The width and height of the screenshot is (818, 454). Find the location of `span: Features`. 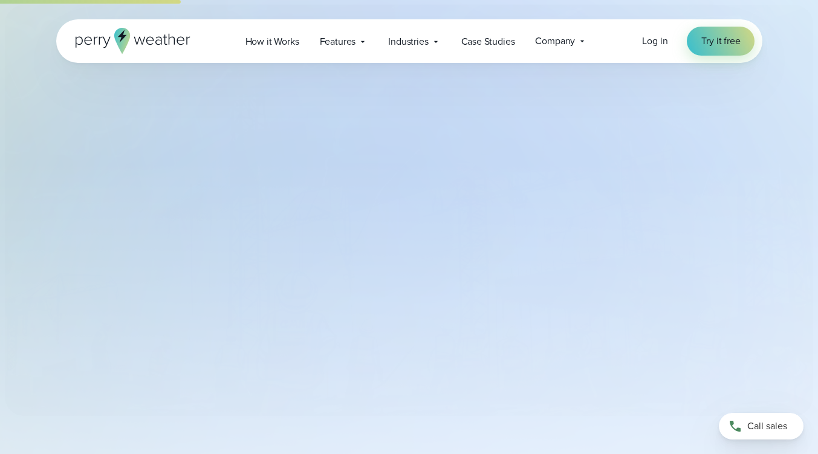

span: Features is located at coordinates (338, 42).